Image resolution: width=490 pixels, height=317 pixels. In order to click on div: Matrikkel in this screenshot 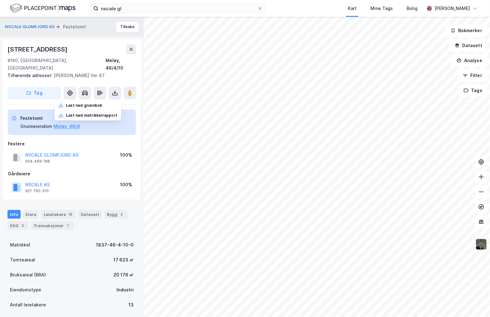, I will do `click(20, 245)`.